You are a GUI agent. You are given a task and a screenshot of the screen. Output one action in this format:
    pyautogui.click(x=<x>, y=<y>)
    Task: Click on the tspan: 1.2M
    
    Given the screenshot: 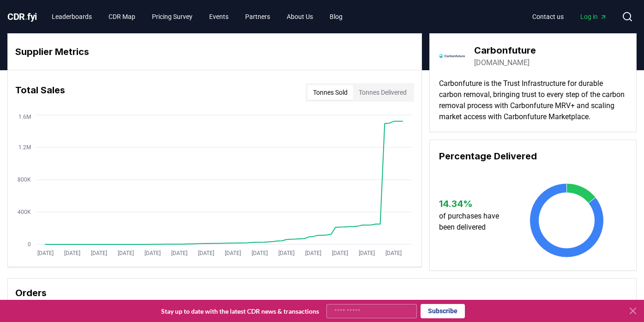 What is the action you would take?
    pyautogui.click(x=24, y=148)
    